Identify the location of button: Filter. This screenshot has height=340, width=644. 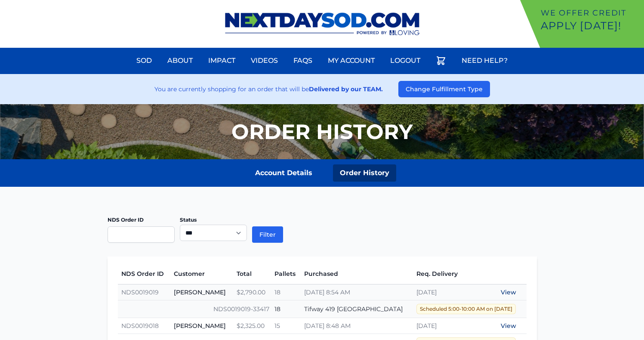
(268, 234).